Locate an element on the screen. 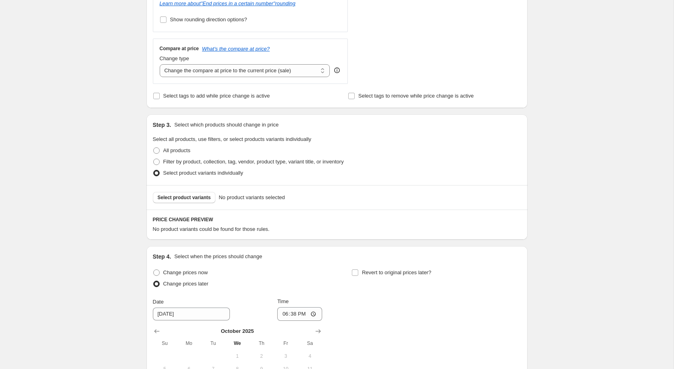 Image resolution: width=674 pixels, height=369 pixels. span: Mo is located at coordinates (189, 343).